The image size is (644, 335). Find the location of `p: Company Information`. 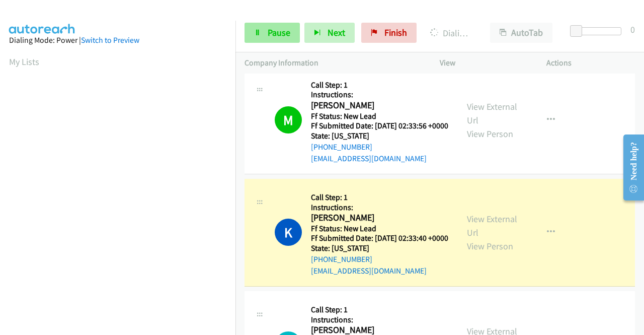

p: Company Information is located at coordinates (333, 63).